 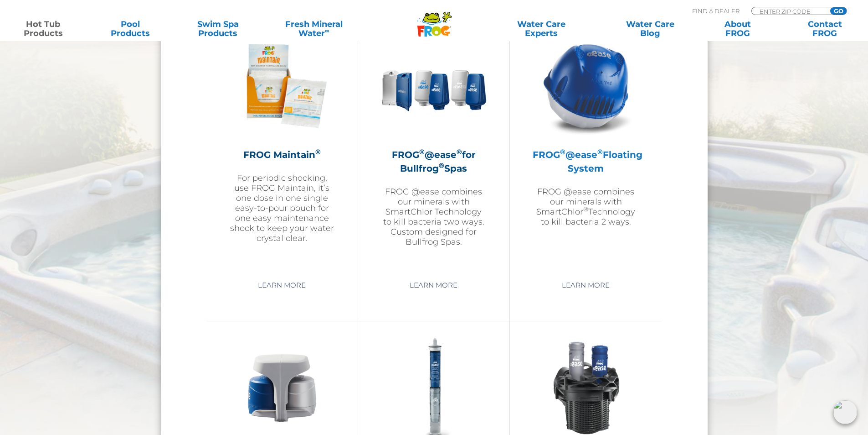 I want to click on input: Zip Code Form, so click(x=789, y=11).